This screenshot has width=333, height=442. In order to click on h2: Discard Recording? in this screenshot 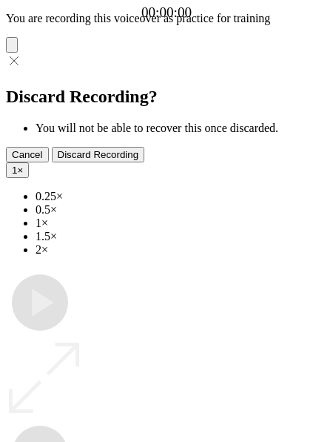, I will do `click(167, 96)`.